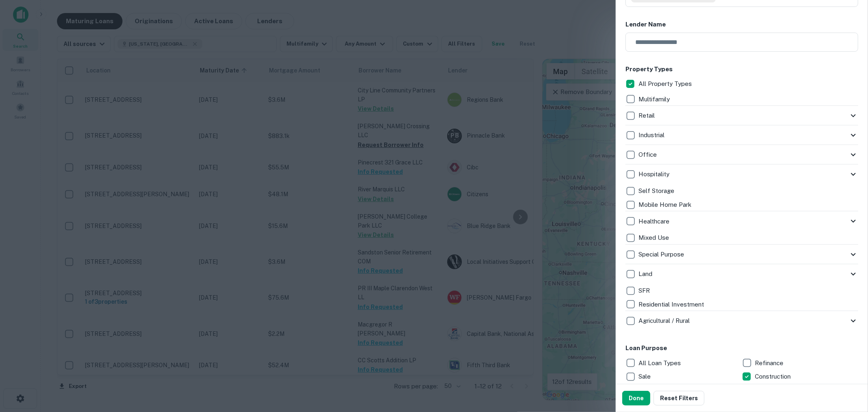 The image size is (868, 412). I want to click on div: Land, so click(742, 274).